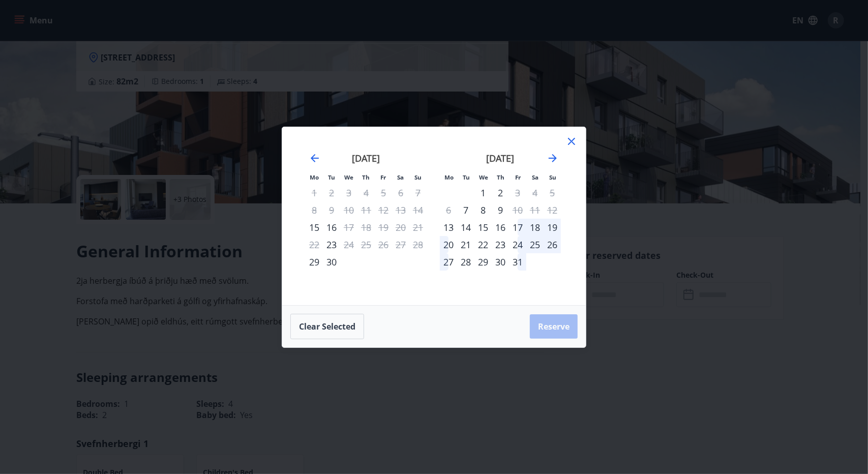  Describe the element at coordinates (535, 245) in the screenshot. I see `div: 25` at that location.